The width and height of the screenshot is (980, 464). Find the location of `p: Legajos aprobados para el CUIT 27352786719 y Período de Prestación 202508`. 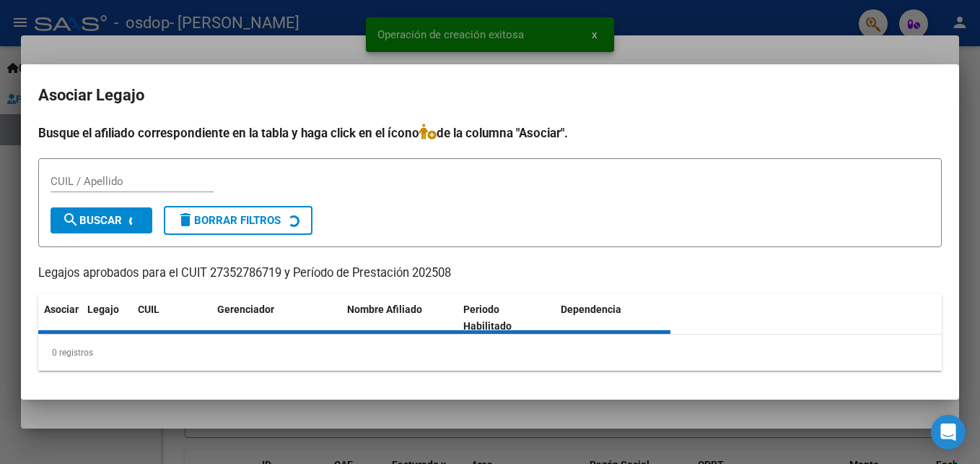

p: Legajos aprobados para el CUIT 27352786719 y Período de Prestación 202508 is located at coordinates (490, 273).